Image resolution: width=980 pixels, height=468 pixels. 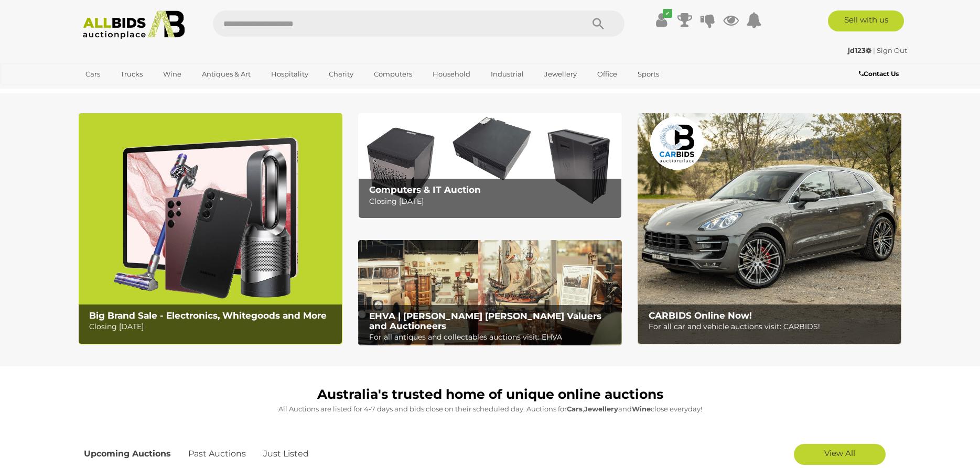 What do you see at coordinates (860, 51) in the screenshot?
I see `a: jd123` at bounding box center [860, 51].